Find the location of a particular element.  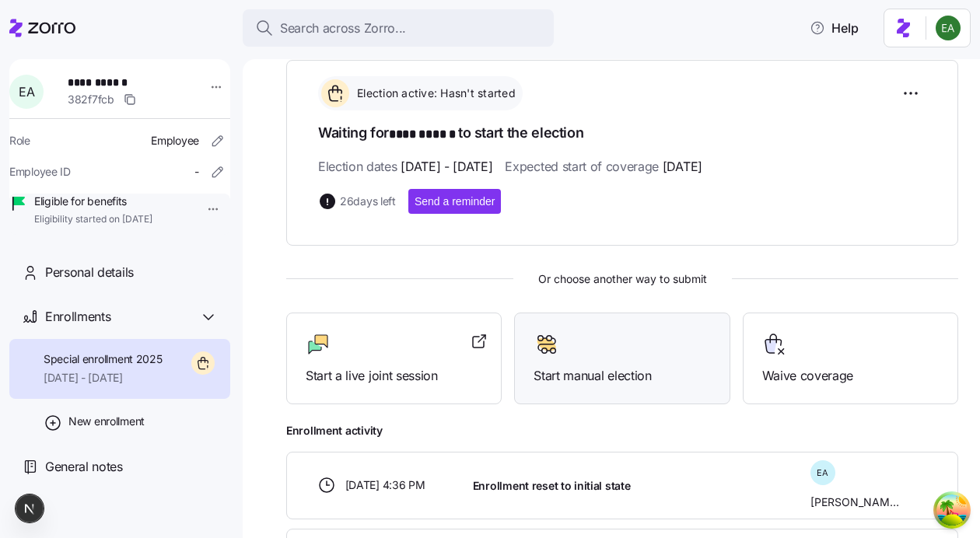

span: Personal details is located at coordinates (90, 273).